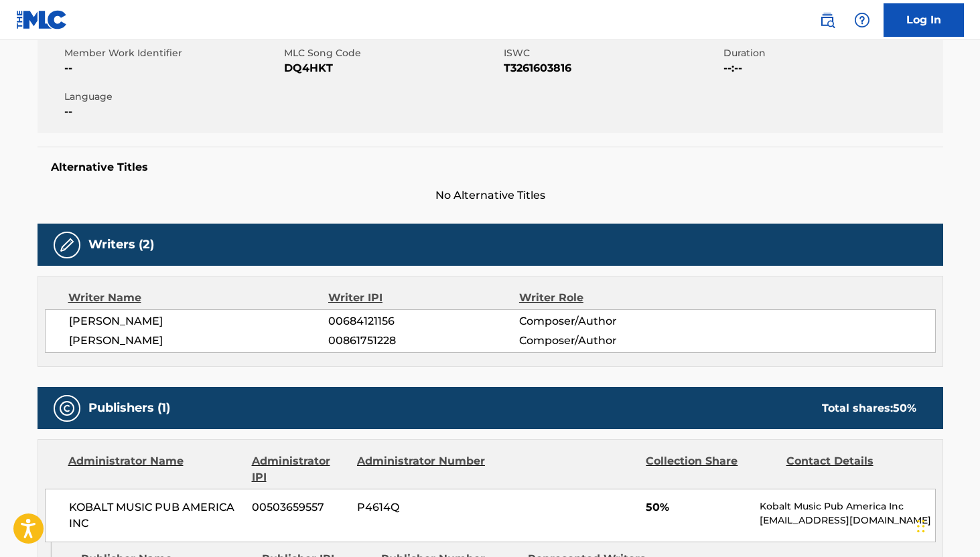 The height and width of the screenshot is (557, 980). What do you see at coordinates (121, 244) in the screenshot?
I see `h5: Writers (2)` at bounding box center [121, 244].